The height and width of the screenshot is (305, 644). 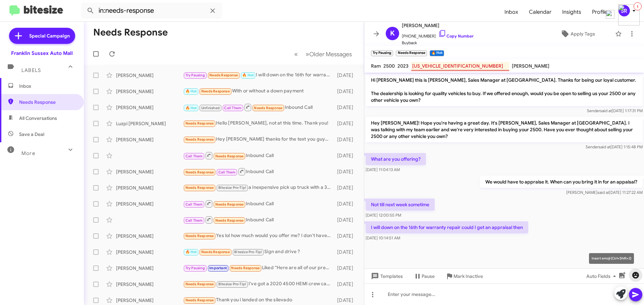 What do you see at coordinates (31, 134) in the screenshot?
I see `span: Save a Deal` at bounding box center [31, 134].